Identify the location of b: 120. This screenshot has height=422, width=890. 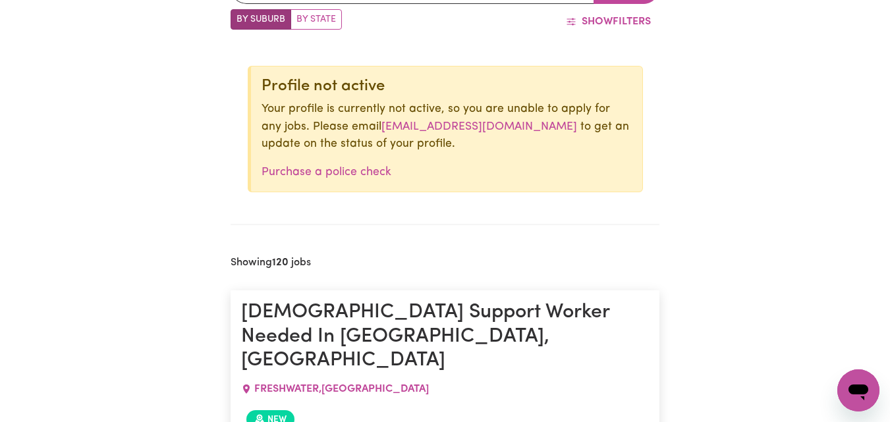
(280, 263).